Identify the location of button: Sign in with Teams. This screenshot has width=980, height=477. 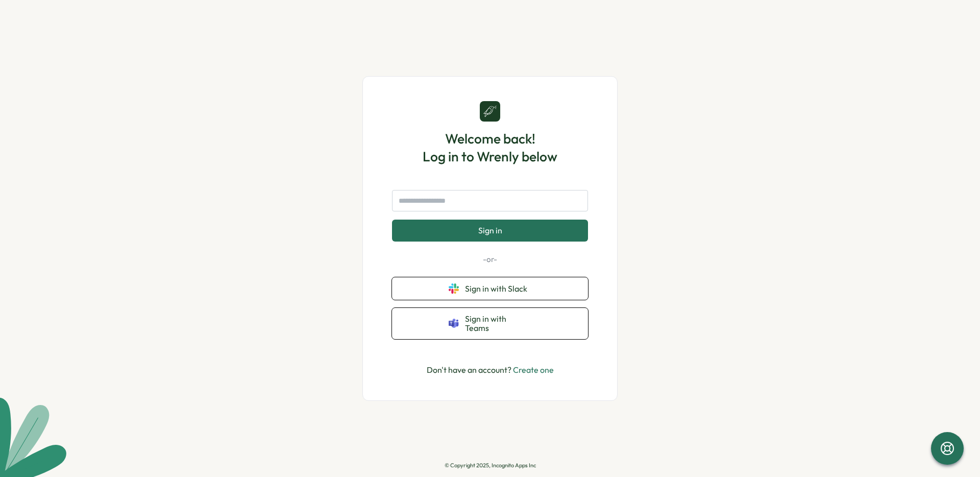
(490, 323).